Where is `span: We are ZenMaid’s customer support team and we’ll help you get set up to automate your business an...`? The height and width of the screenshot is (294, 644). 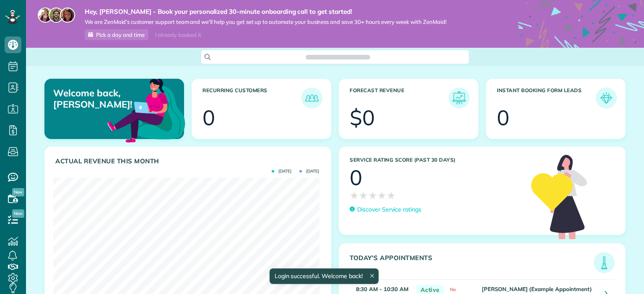
span: We are ZenMaid’s customer support team and we’ll help you get set up to automate your business an... is located at coordinates (265, 22).